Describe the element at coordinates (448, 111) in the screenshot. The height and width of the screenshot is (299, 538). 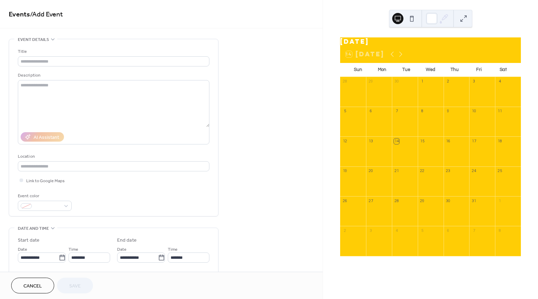
I see `div: 9` at that location.